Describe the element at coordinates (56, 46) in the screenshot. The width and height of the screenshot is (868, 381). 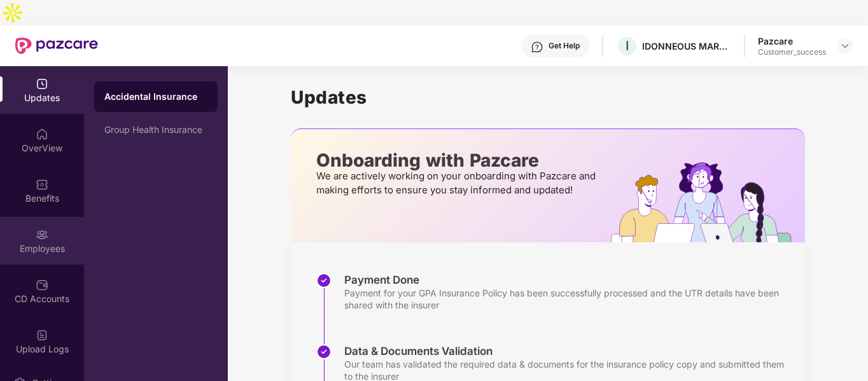
I see `img: New Pazcare Logo` at that location.